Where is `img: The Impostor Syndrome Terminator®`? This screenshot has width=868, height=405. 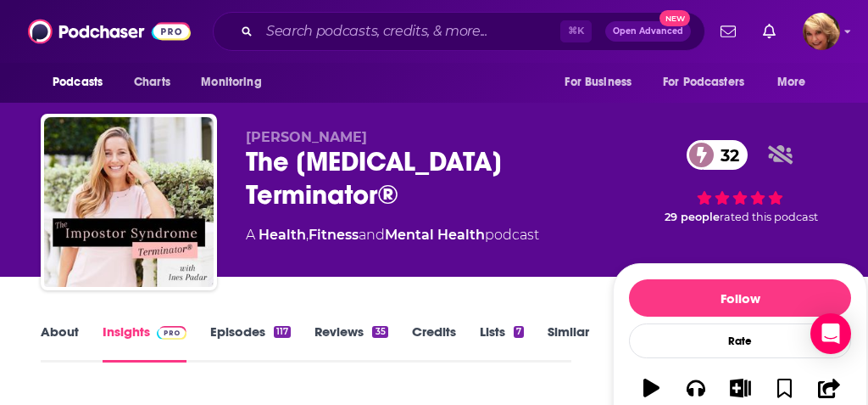 img: The Impostor Syndrome Terminator® is located at coordinates (129, 202).